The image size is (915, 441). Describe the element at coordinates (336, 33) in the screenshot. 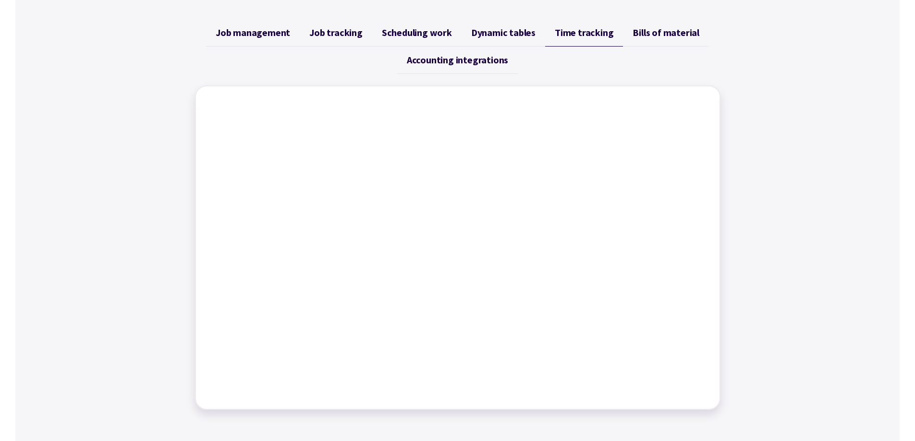

I see `span: Job tracking` at that location.